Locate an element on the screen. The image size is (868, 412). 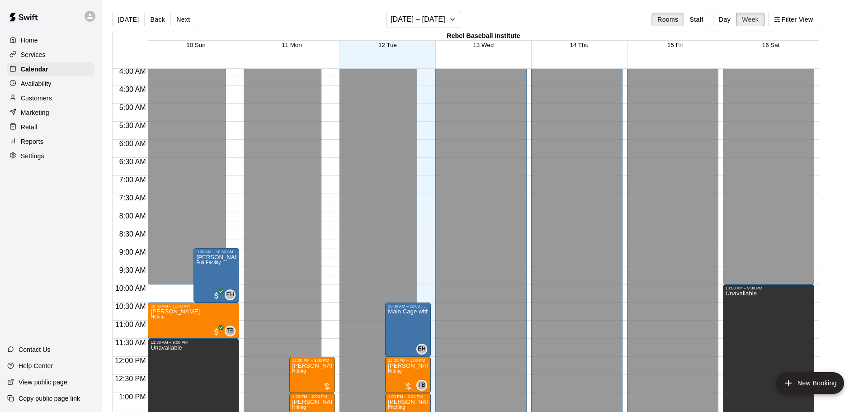
span: 13 Wed is located at coordinates (483, 45).